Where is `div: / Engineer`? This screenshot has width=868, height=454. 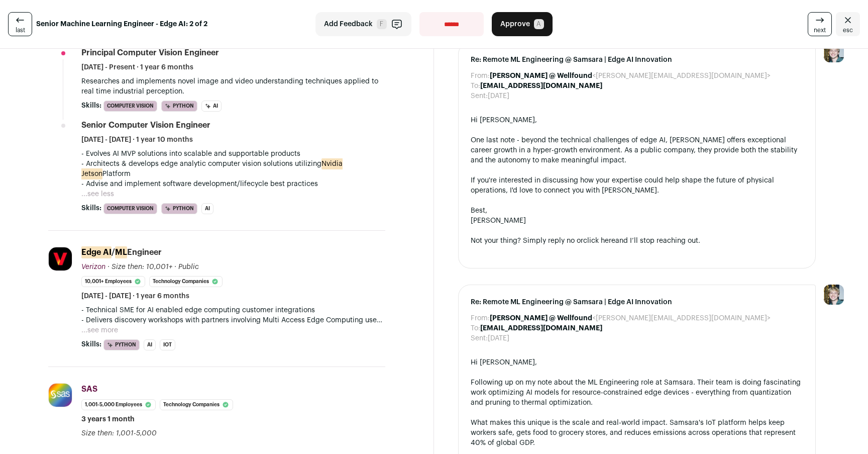 div: / Engineer is located at coordinates (122, 252).